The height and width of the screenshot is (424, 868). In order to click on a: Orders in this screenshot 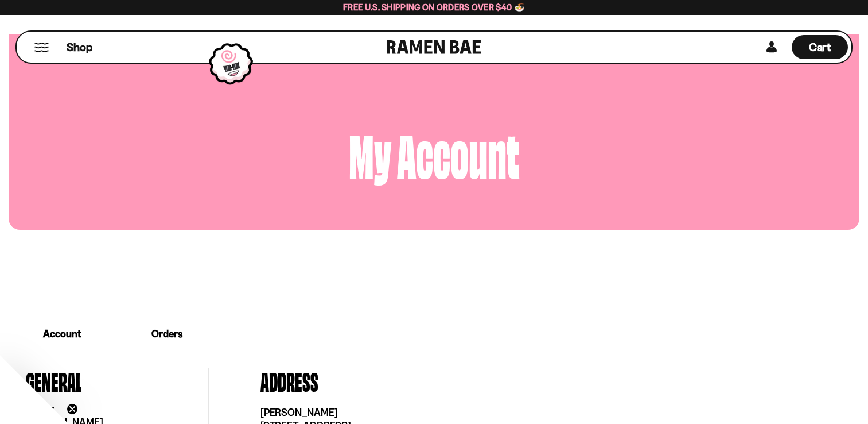, I will do `click(167, 333)`.